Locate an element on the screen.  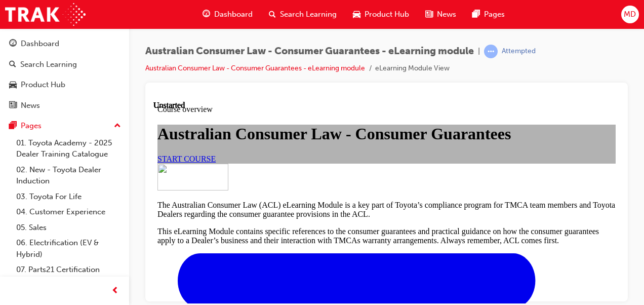
p: The Australian Consumer Law (ACL) eLearning Module is a key part of Toyota’s compliance program f... is located at coordinates (233, 109).